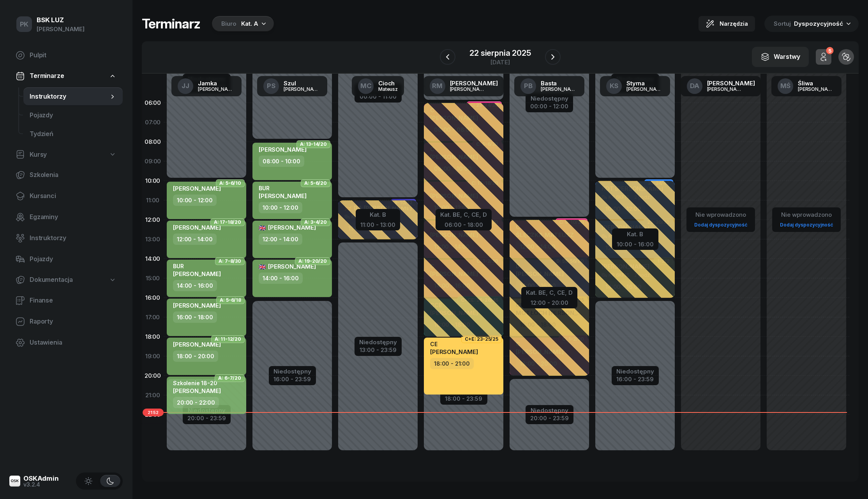 The image size is (868, 499). I want to click on h1: Terminarz, so click(171, 24).